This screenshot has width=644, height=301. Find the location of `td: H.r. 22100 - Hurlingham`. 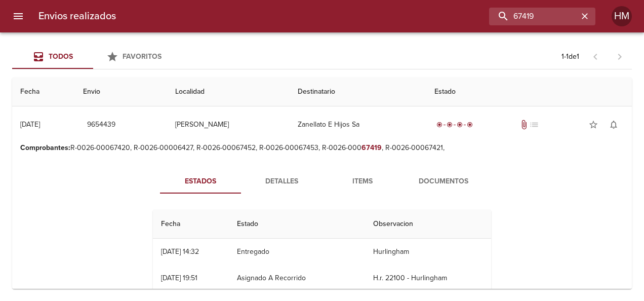

td: H.r. 22100 - Hurlingham is located at coordinates (428, 278).